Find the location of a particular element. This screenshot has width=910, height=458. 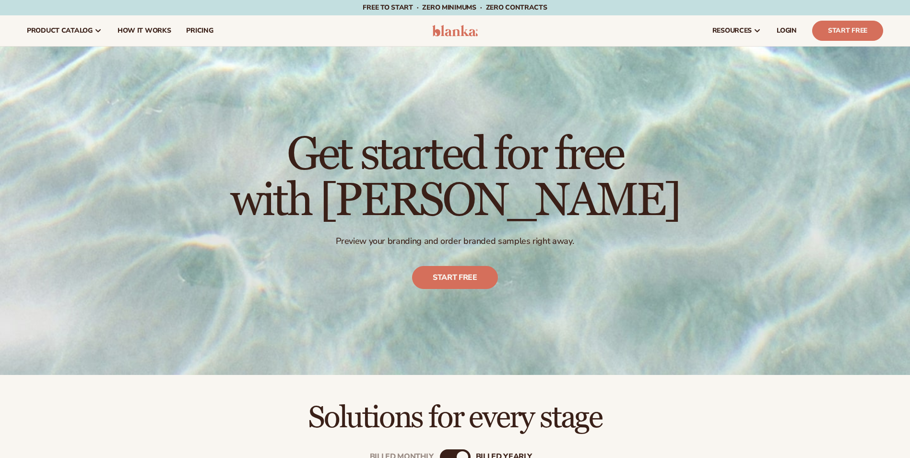

img: logo is located at coordinates (455, 31).